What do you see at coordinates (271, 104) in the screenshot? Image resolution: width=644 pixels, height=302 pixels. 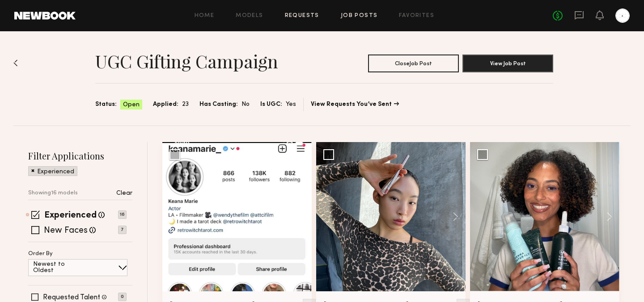 I see `span: Is UGC:` at bounding box center [271, 104].